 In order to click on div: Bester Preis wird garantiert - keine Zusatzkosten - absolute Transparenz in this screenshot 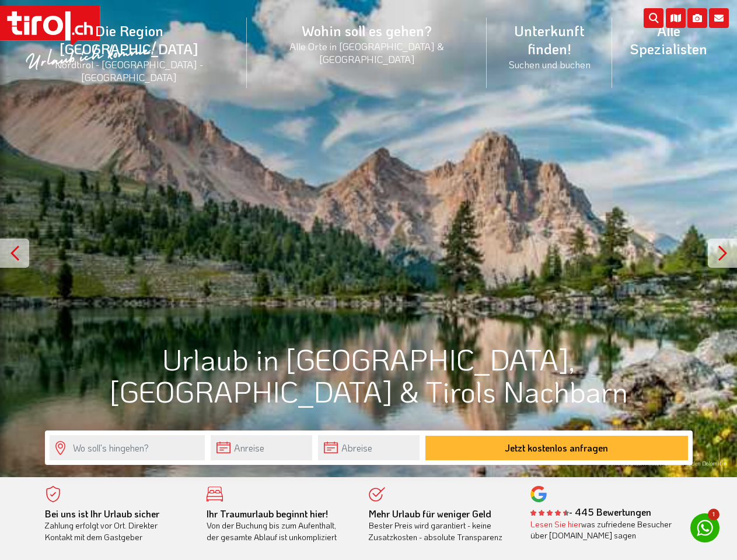, I will do `click(441, 526)`.